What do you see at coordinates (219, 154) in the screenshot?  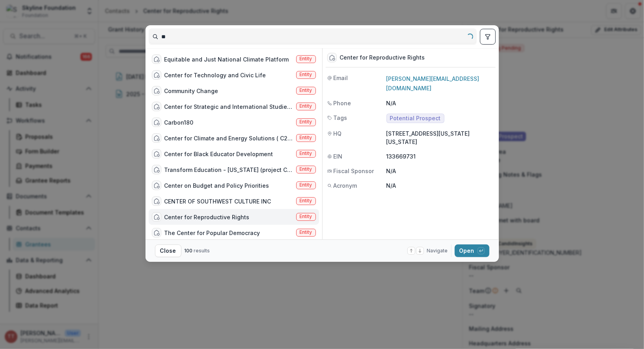 I see `div: Center for Black Educator Development` at bounding box center [219, 154].